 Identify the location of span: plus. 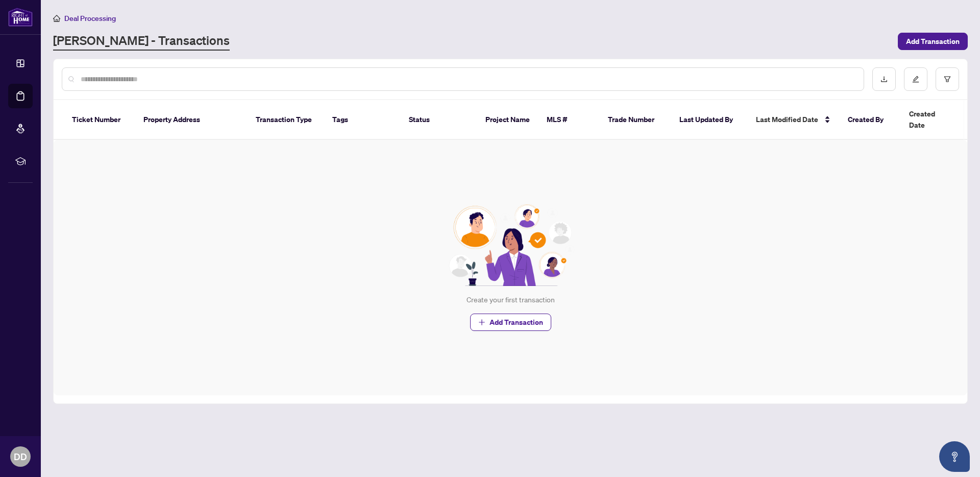
(482, 322).